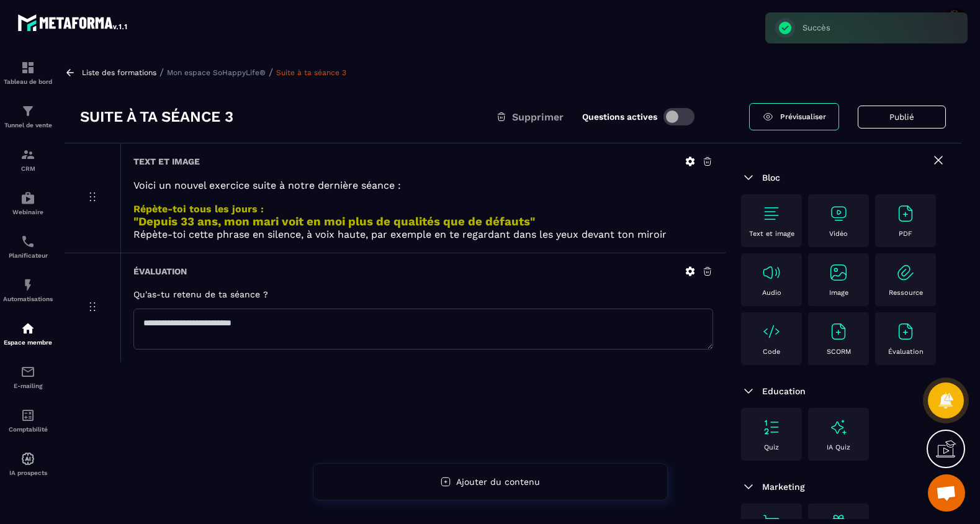 The width and height of the screenshot is (980, 524). Describe the element at coordinates (28, 203) in the screenshot. I see `a: automationsautomationsWebinaire` at that location.